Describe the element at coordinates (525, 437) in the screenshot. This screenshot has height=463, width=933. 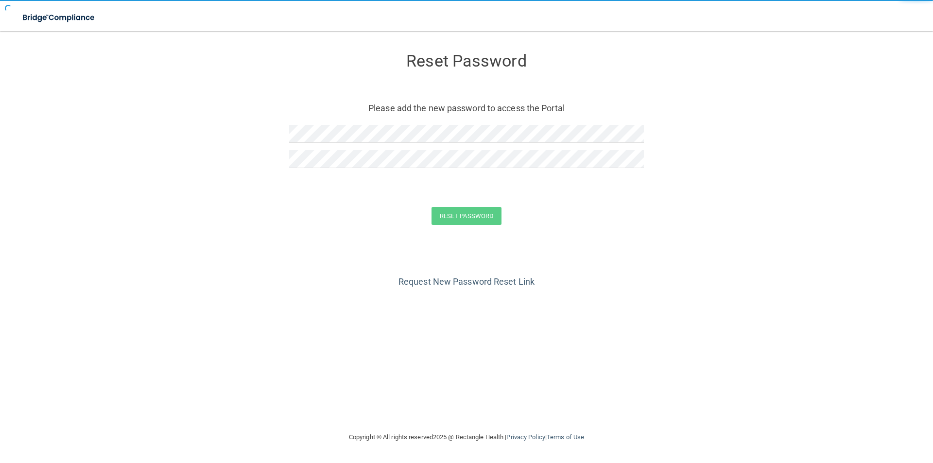
I see `a: Privacy Policy` at that location.